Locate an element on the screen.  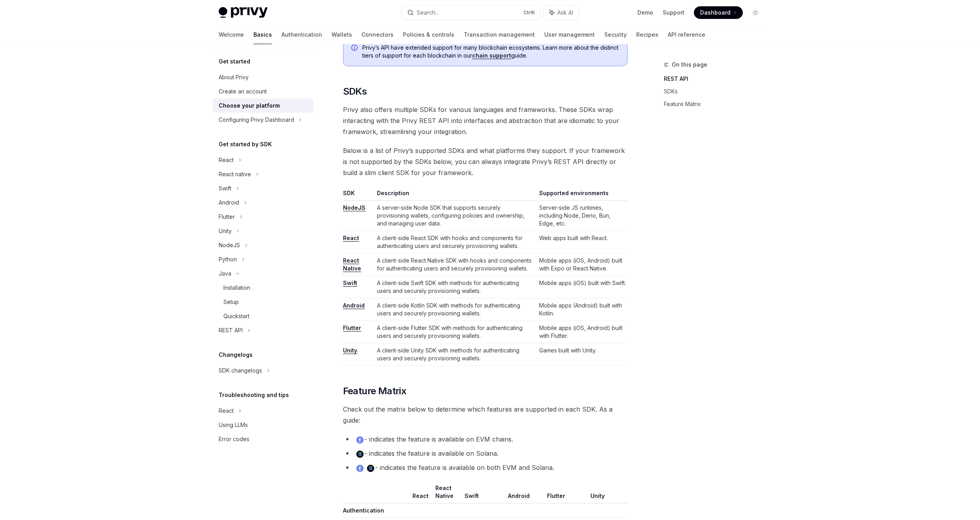
div: Unity is located at coordinates (225, 231).